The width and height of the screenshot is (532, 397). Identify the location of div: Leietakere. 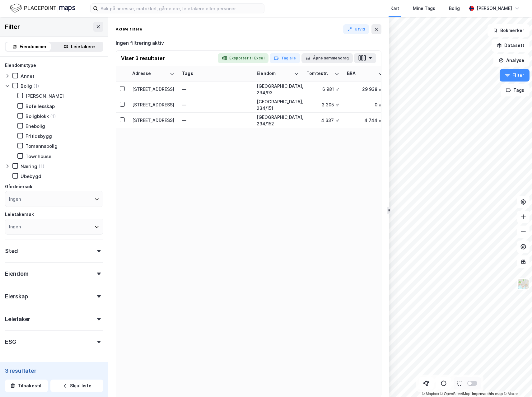
(83, 47).